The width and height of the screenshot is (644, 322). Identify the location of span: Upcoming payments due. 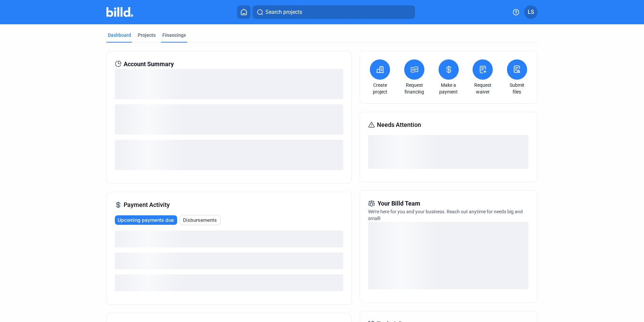
(146, 220).